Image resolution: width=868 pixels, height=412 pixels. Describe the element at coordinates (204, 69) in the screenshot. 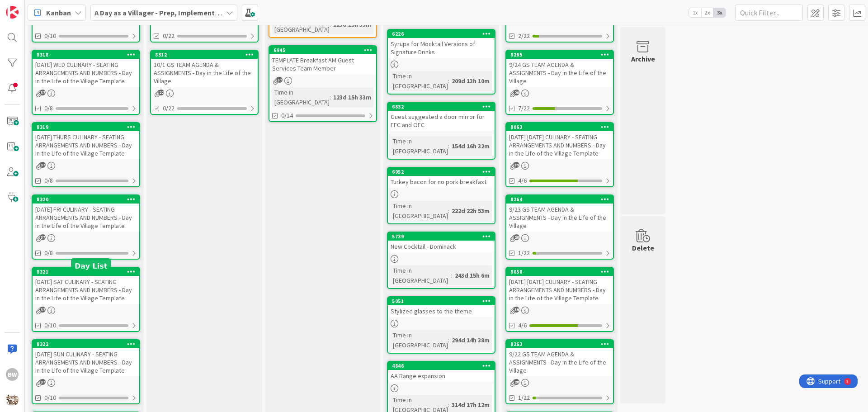

I see `div: 831210/1 GS TEAM AGENDA & ASSIGNMENTS - Day in the Life of the Village` at that location.